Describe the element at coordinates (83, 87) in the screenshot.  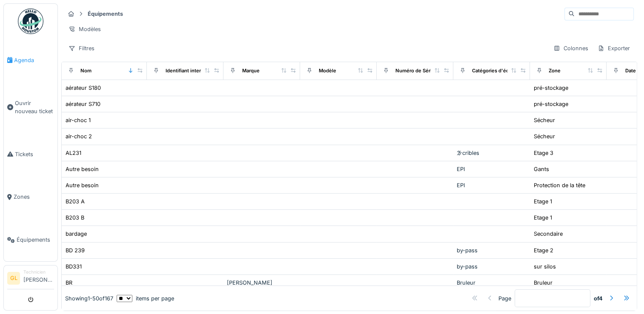
I see `div: aérateur S180` at that location.